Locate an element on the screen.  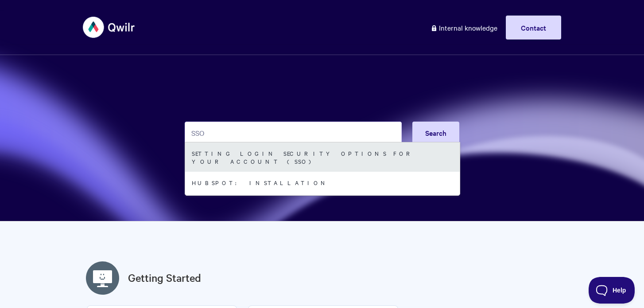
a: Getting Started is located at coordinates (165, 278).